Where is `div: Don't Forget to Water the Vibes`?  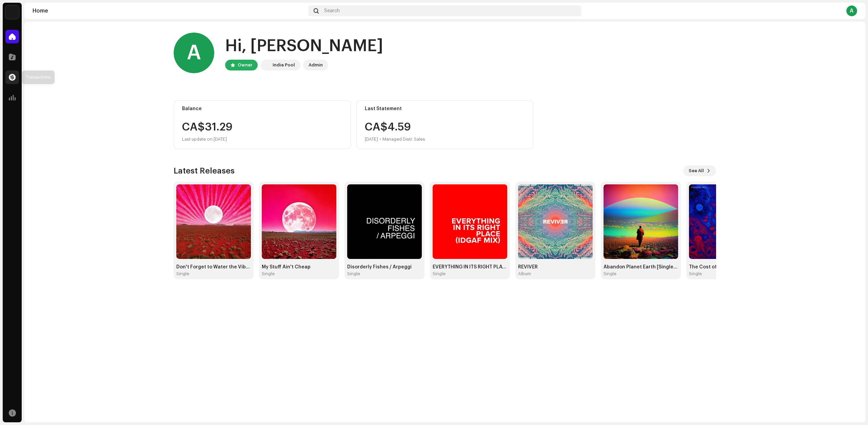 div: Don't Forget to Water the Vibes is located at coordinates (214, 267).